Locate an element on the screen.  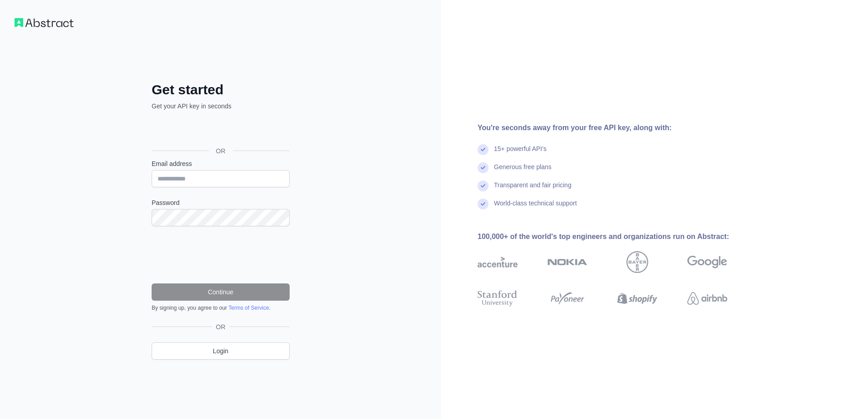
img: google is located at coordinates (707, 262).